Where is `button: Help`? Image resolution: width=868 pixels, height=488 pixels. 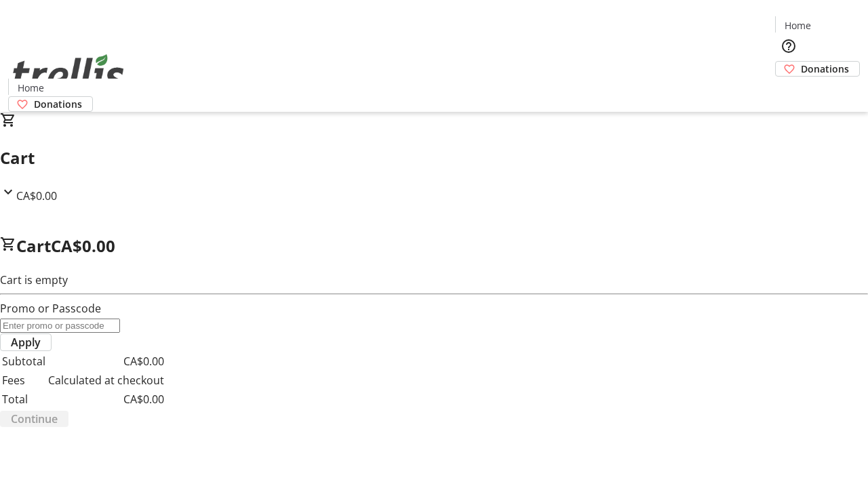
button: Help is located at coordinates (788, 46).